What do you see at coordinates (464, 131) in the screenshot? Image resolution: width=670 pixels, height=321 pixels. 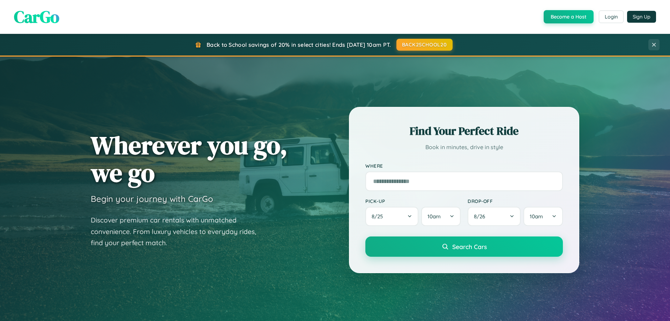 I see `h2: Find Your Perfect Ride` at bounding box center [464, 131].